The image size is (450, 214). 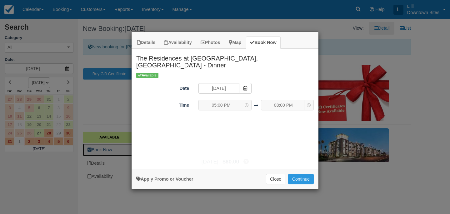 I want to click on a: Book Now, so click(x=263, y=42).